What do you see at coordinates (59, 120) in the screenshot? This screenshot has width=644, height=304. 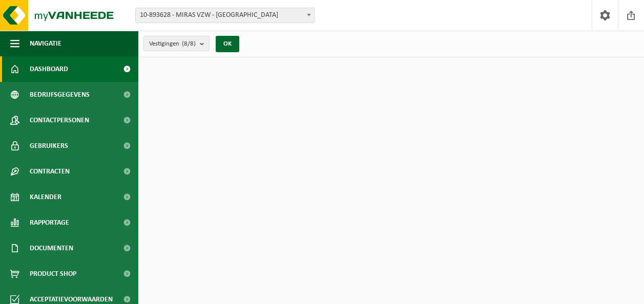 I see `span: Contactpersonen` at bounding box center [59, 120].